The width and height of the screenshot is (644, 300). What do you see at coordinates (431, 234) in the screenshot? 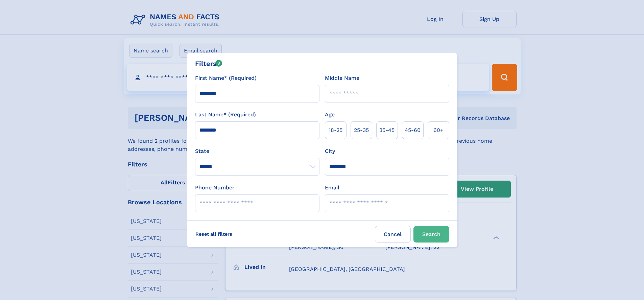
I see `button: Search` at bounding box center [431, 234].